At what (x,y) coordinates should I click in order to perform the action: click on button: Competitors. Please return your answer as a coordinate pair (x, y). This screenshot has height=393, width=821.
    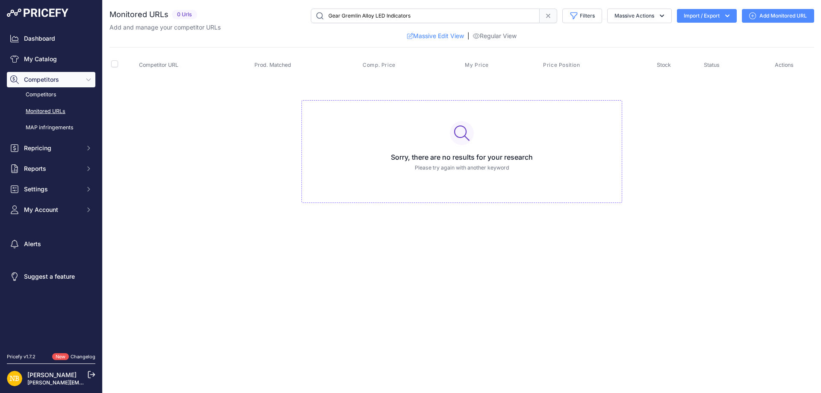
    Looking at the image, I should click on (51, 80).